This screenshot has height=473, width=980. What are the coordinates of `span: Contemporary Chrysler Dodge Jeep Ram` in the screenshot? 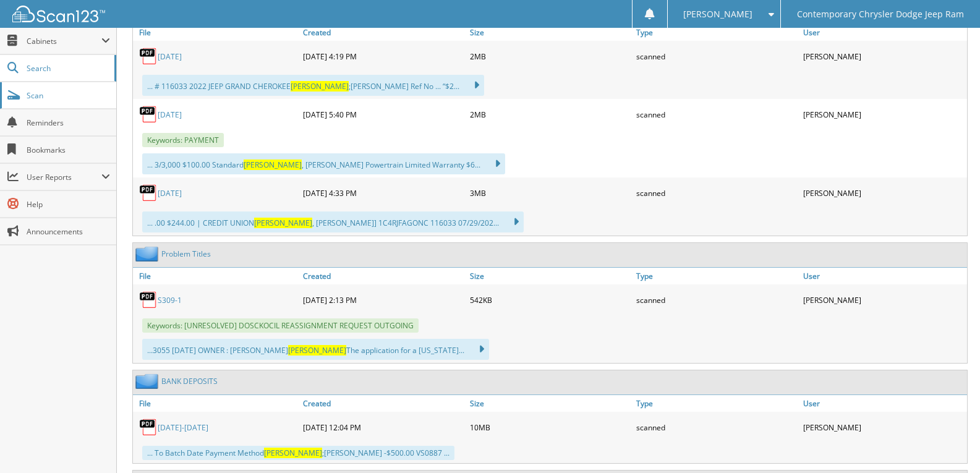 It's located at (881, 14).